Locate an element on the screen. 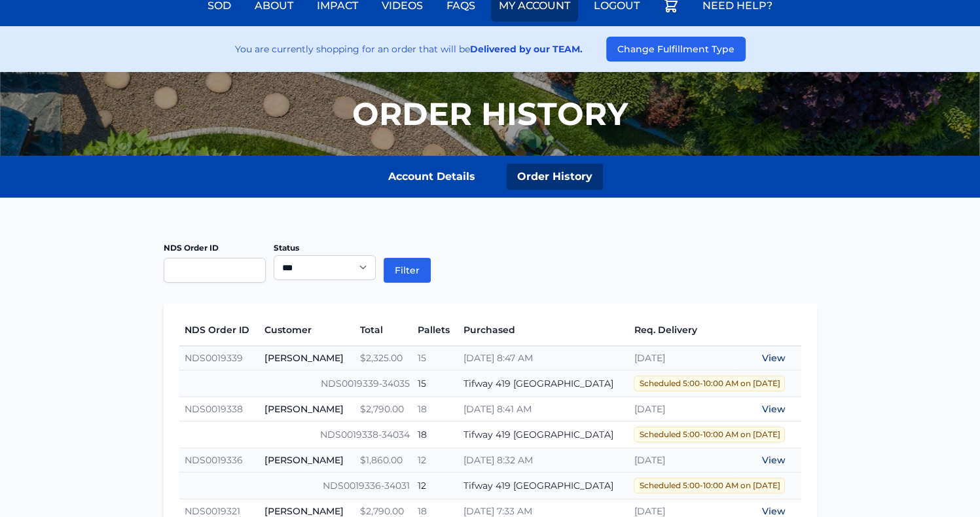 This screenshot has height=517, width=980. td: $2,325.00 is located at coordinates (384, 358).